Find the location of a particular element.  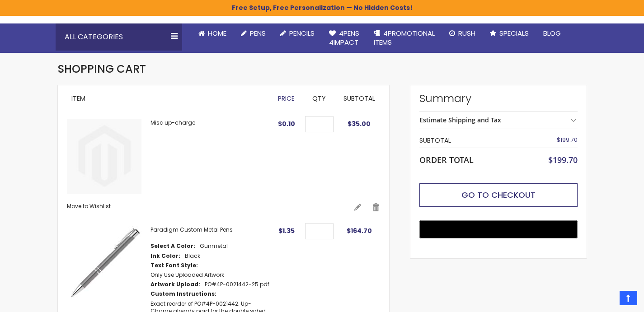

span: Pencils is located at coordinates (302, 33).